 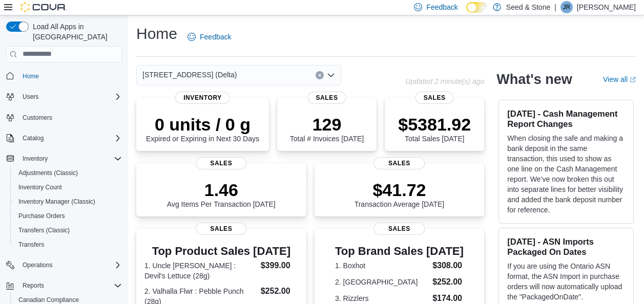 What do you see at coordinates (37, 118) in the screenshot?
I see `a: Customers` at bounding box center [37, 118].